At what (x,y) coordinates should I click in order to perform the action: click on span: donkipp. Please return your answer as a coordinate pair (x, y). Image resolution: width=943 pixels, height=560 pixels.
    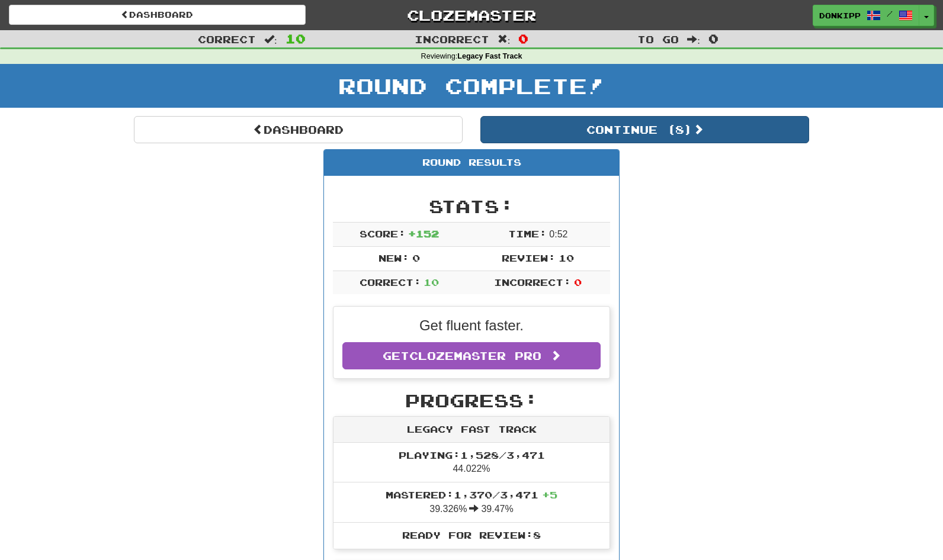
    Looking at the image, I should click on (840, 15).